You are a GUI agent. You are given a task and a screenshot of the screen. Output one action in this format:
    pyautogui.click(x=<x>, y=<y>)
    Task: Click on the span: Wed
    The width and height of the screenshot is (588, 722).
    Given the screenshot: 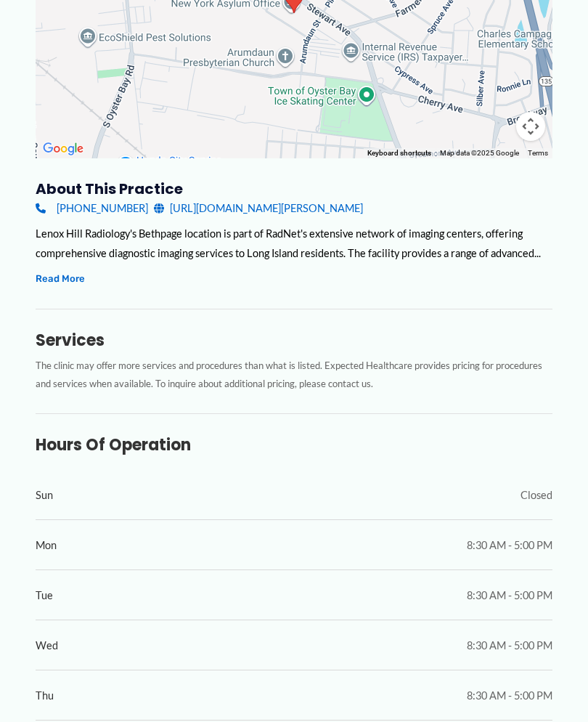 What is the action you would take?
    pyautogui.click(x=46, y=645)
    